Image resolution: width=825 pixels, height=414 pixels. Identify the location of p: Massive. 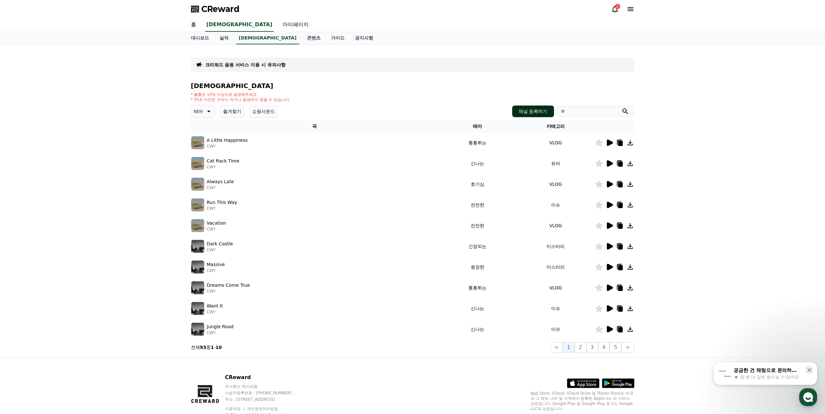
(216, 265).